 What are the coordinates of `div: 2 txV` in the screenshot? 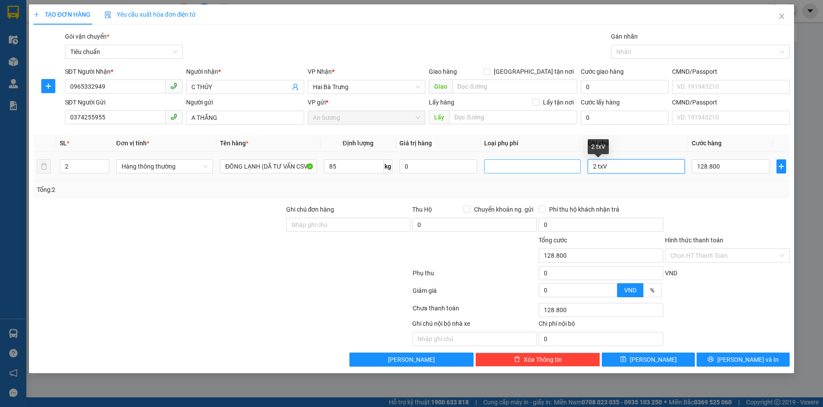 It's located at (598, 147).